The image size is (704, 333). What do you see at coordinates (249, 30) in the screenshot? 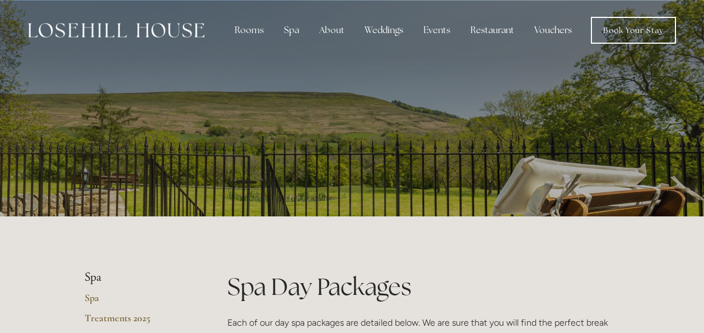
I see `div: Rooms` at bounding box center [249, 30].